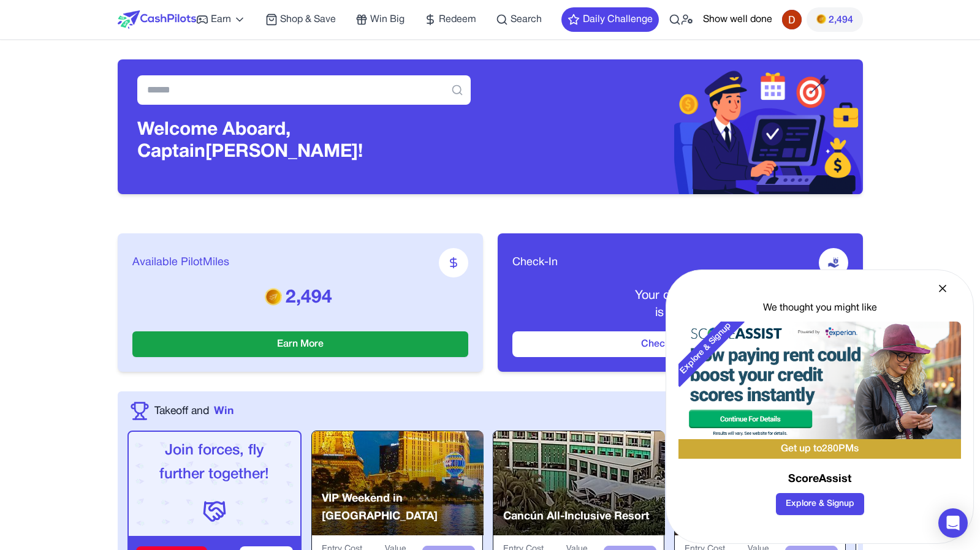 This screenshot has height=550, width=980. I want to click on p: Join forces, fly further together!, so click(214, 463).